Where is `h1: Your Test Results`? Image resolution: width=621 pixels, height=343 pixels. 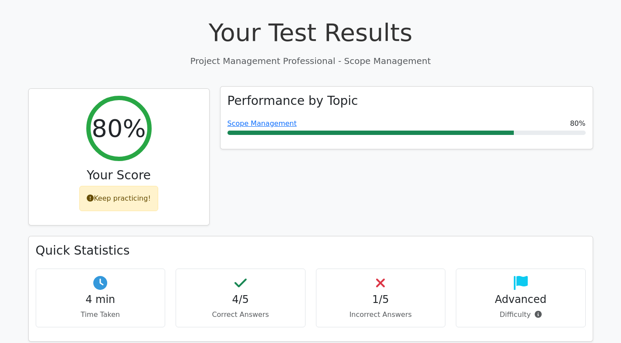
h1: Your Test Results is located at coordinates (311, 32).